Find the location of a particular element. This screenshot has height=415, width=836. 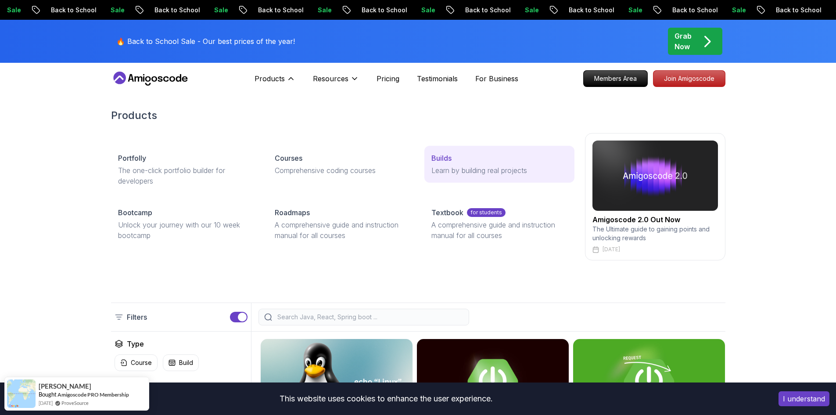

button: Products is located at coordinates (275, 82).